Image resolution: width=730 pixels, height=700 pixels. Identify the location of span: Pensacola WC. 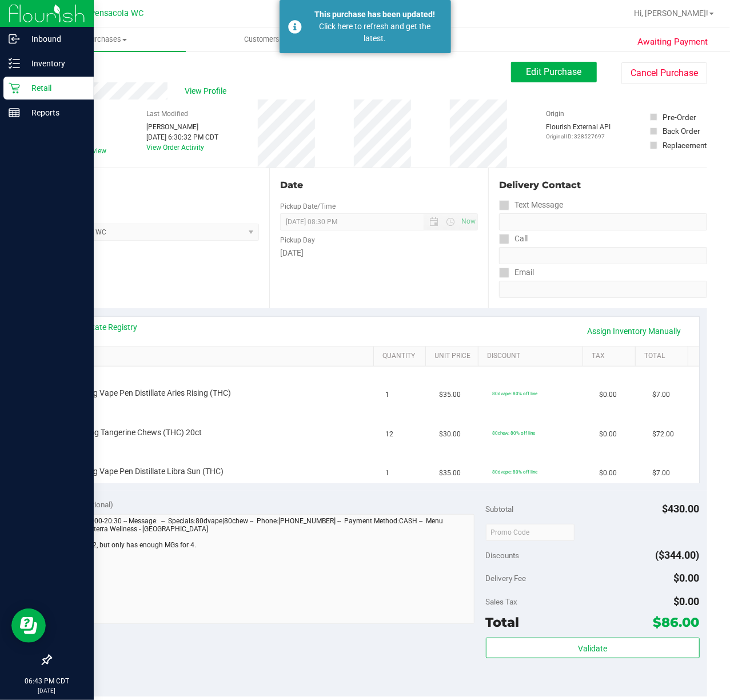
(116, 13).